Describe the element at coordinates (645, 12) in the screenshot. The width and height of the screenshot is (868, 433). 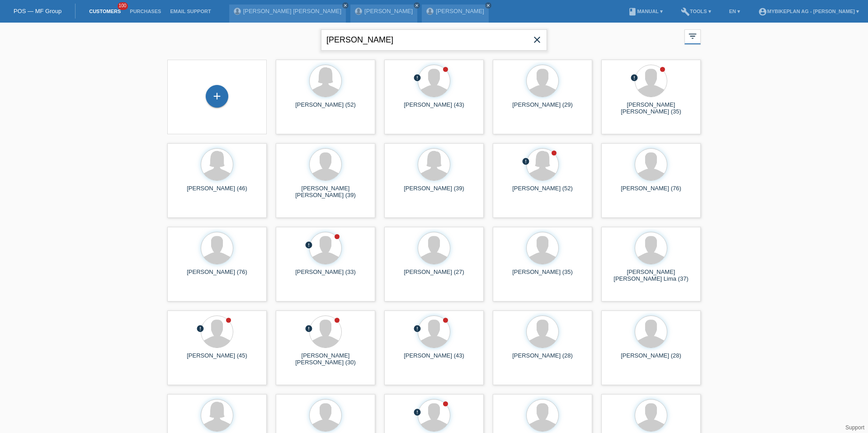
I see `a: bookManual ▾` at that location.